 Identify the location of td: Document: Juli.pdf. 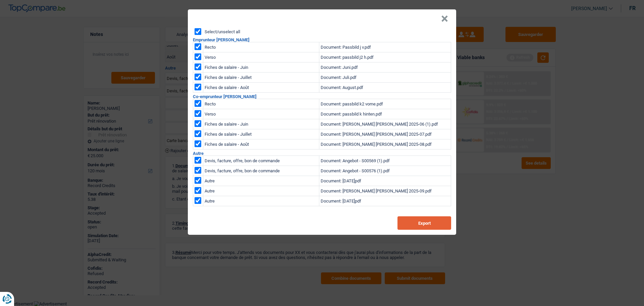
(385, 78).